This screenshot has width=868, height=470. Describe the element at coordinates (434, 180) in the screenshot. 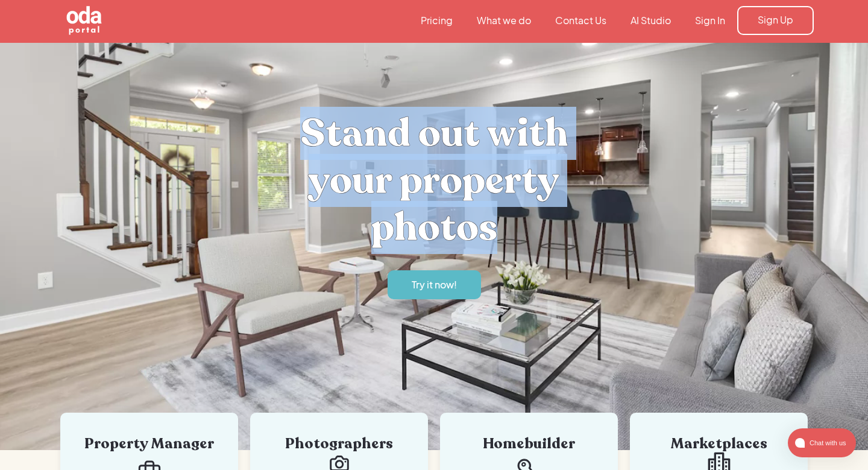

I see `h1: Stand out with your property photos` at that location.